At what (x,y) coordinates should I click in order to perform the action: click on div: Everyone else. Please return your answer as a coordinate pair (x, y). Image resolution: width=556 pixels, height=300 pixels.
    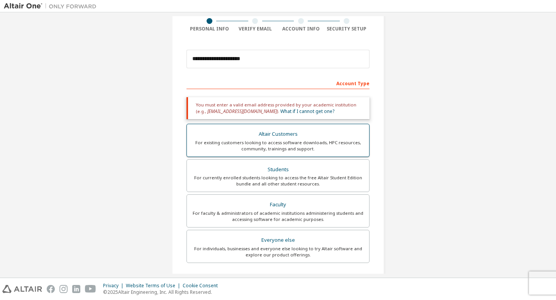
    Looking at the image, I should click on (278, 241).